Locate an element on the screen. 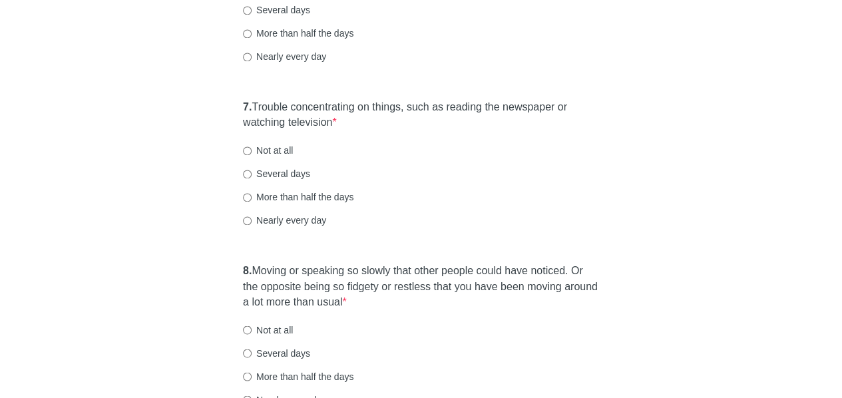 This screenshot has width=842, height=398. strong: 7. is located at coordinates (247, 106).